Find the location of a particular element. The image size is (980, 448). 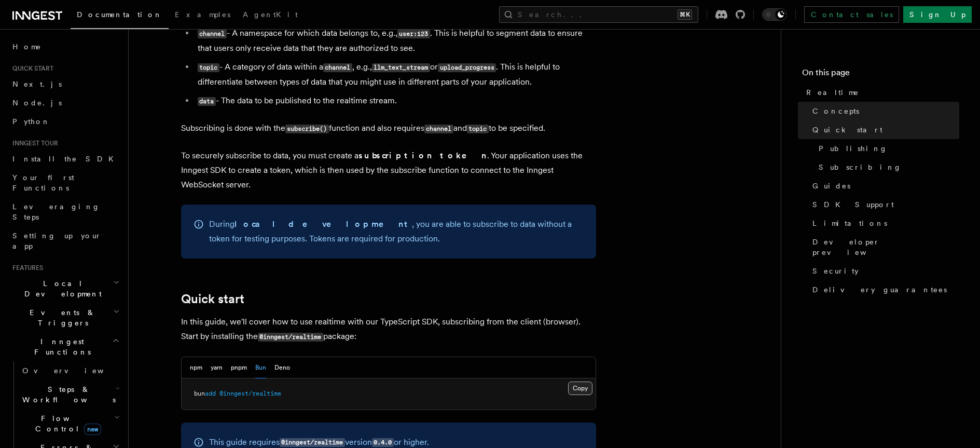

code: user:123 is located at coordinates (413, 33).